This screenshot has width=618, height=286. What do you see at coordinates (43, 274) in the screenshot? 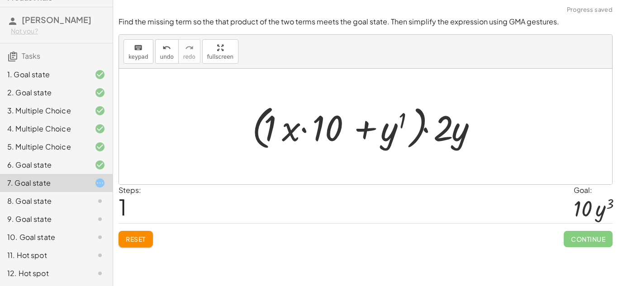
I see `div: 12. Hot spot` at bounding box center [43, 274].